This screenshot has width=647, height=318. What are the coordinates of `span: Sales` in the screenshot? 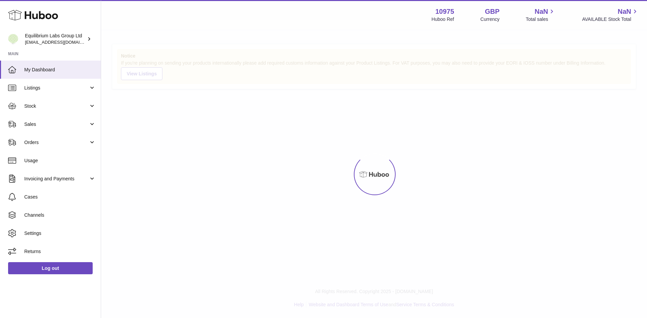 It's located at (56, 124).